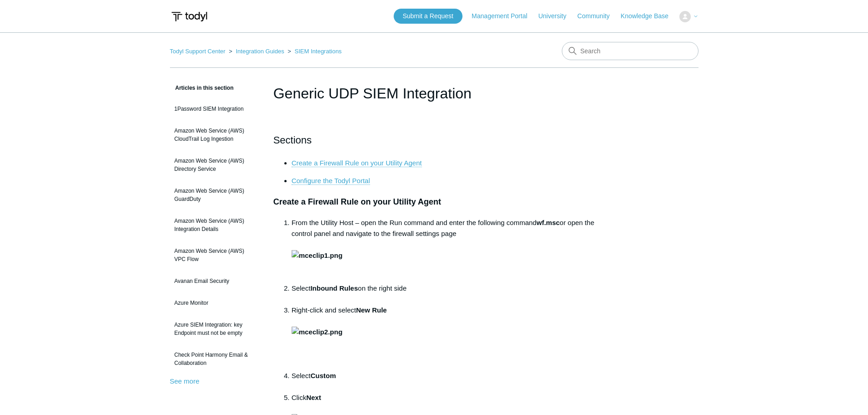 The image size is (868, 415). What do you see at coordinates (443, 381) in the screenshot?
I see `li: Select` at bounding box center [443, 381].